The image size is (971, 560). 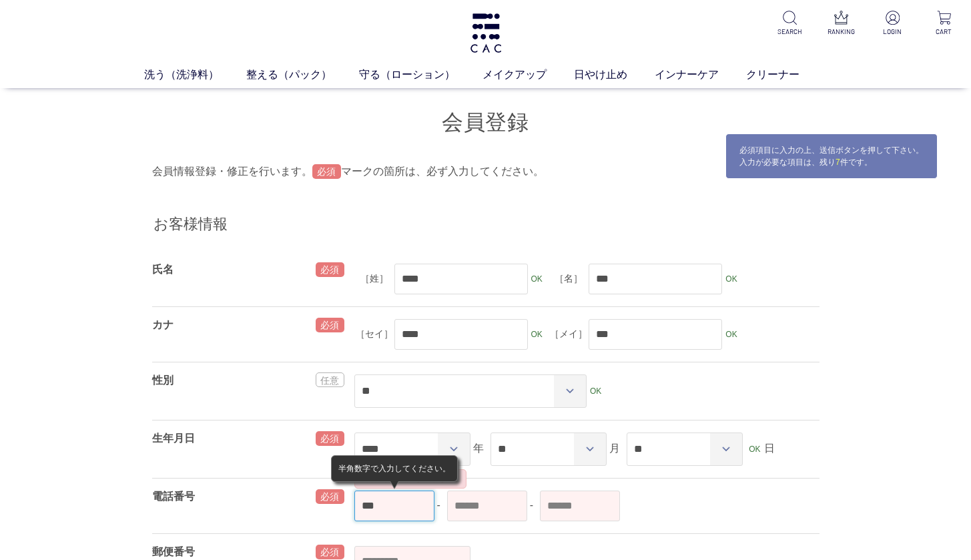 I want to click on label: ［名］, so click(x=568, y=279).